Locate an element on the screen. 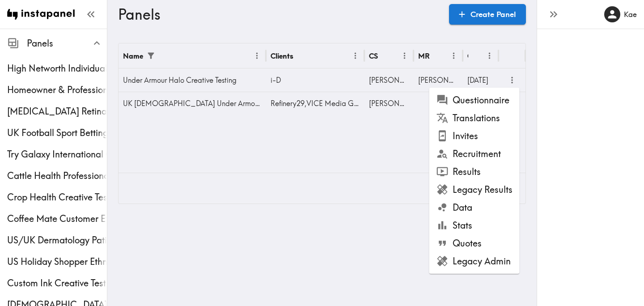 The image size is (644, 306). h6: Kae is located at coordinates (630, 15).